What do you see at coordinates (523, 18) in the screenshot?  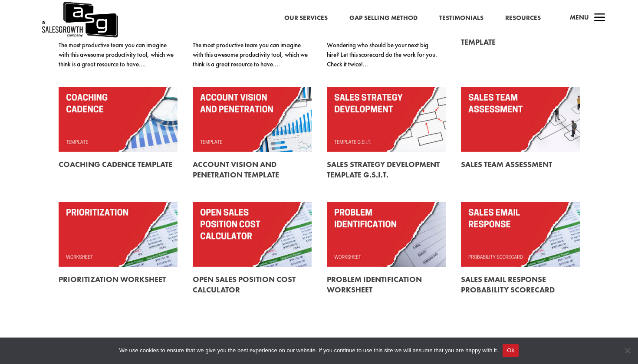 I see `a: Resources` at bounding box center [523, 18].